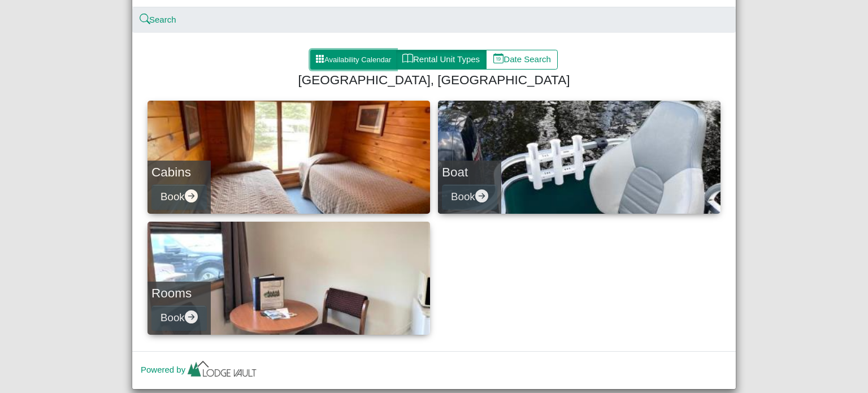  Describe the element at coordinates (320, 59) in the screenshot. I see `svg: grid3x3 gap fill` at that location.